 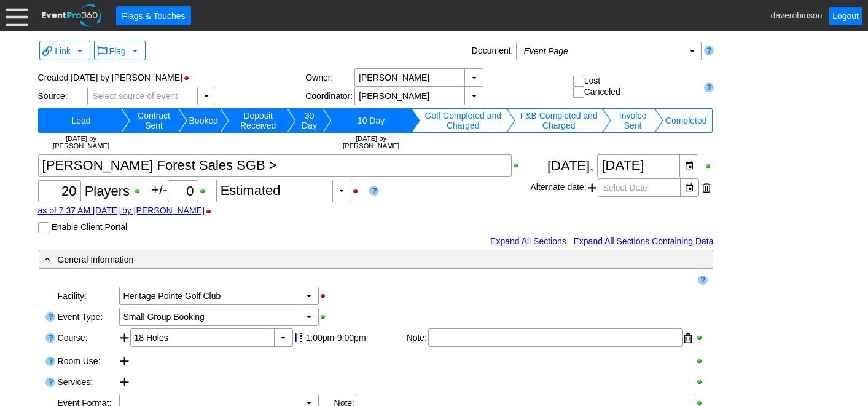 I want to click on div: Add room, so click(x=124, y=361).